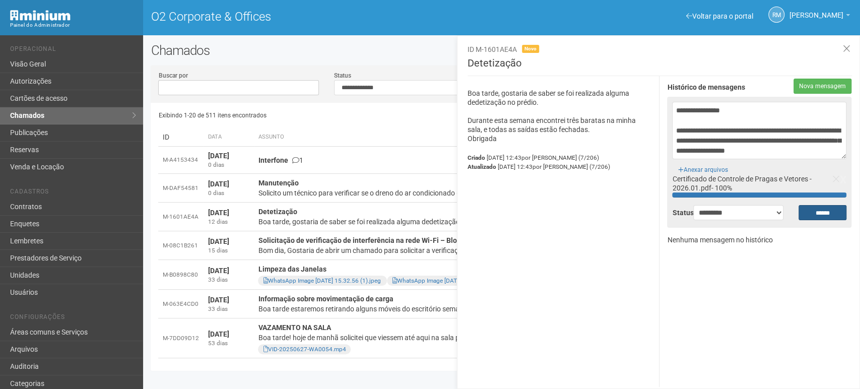  Describe the element at coordinates (822, 86) in the screenshot. I see `button: Nova mensagem` at that location.